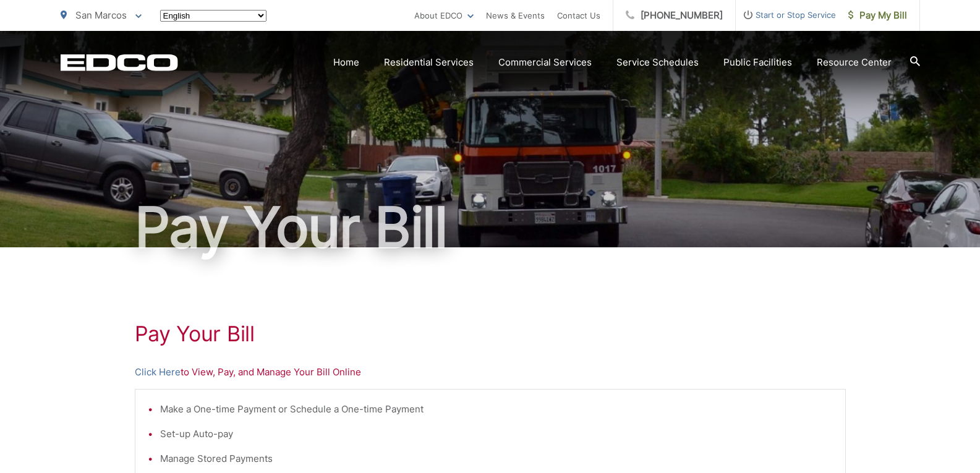  Describe the element at coordinates (545, 62) in the screenshot. I see `a: Commercial Services` at that location.